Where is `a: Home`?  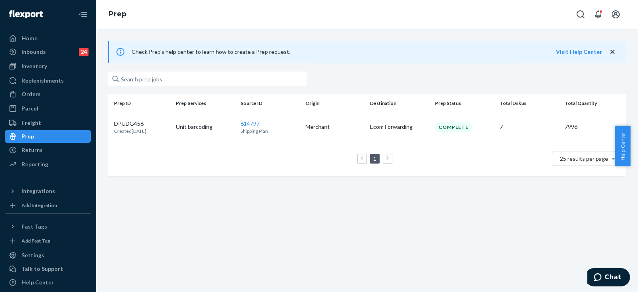 a: Home is located at coordinates (48, 38).